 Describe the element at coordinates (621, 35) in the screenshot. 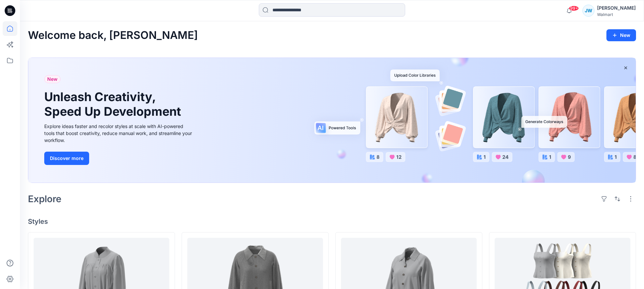

I see `button: New` at that location.